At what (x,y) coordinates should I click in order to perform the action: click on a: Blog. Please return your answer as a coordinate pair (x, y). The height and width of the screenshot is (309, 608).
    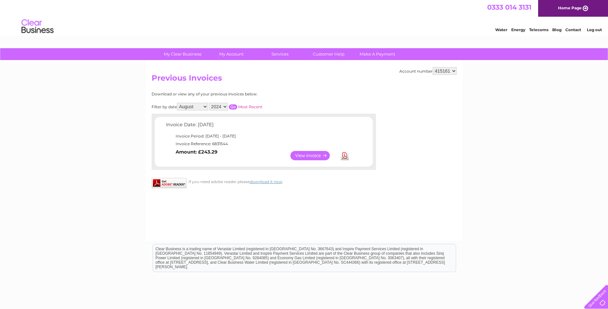
    Looking at the image, I should click on (557, 30).